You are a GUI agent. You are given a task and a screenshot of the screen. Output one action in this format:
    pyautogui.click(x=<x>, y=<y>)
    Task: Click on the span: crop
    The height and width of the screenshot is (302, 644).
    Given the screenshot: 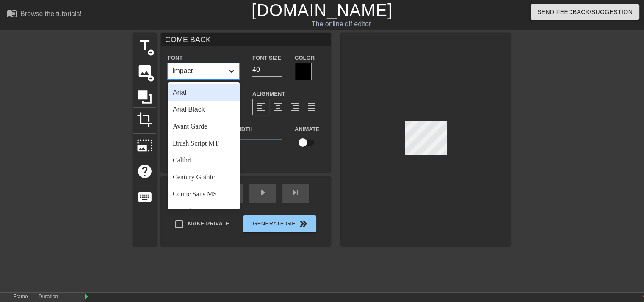 What is the action you would take?
    pyautogui.click(x=145, y=120)
    